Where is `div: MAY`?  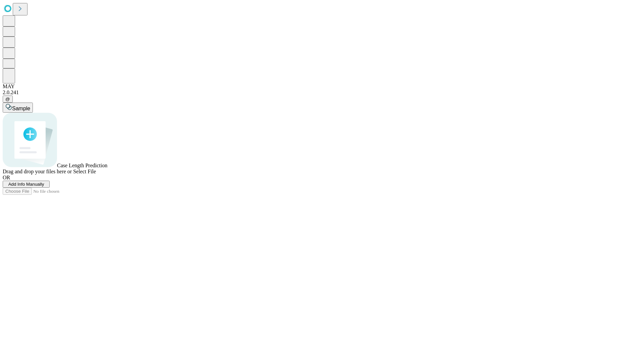 div: MAY is located at coordinates (322, 87).